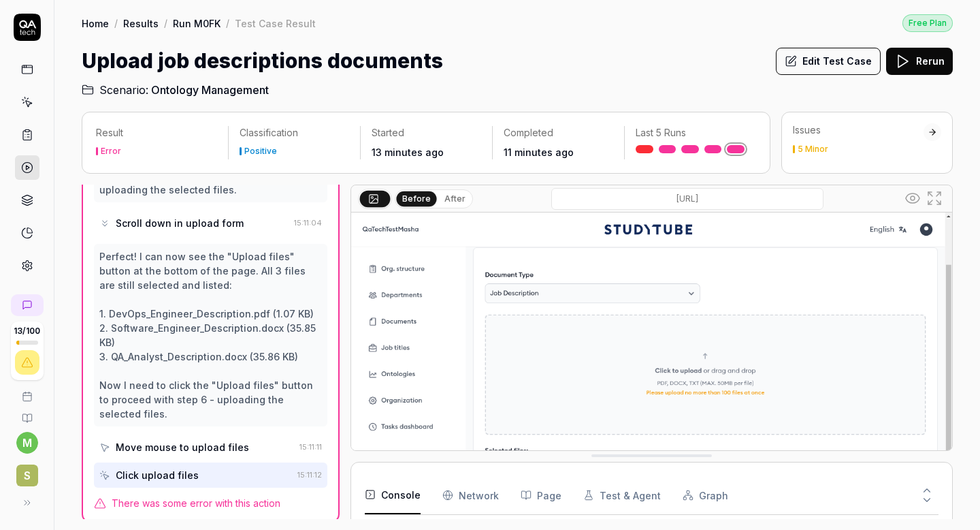  I want to click on button: Page, so click(541, 495).